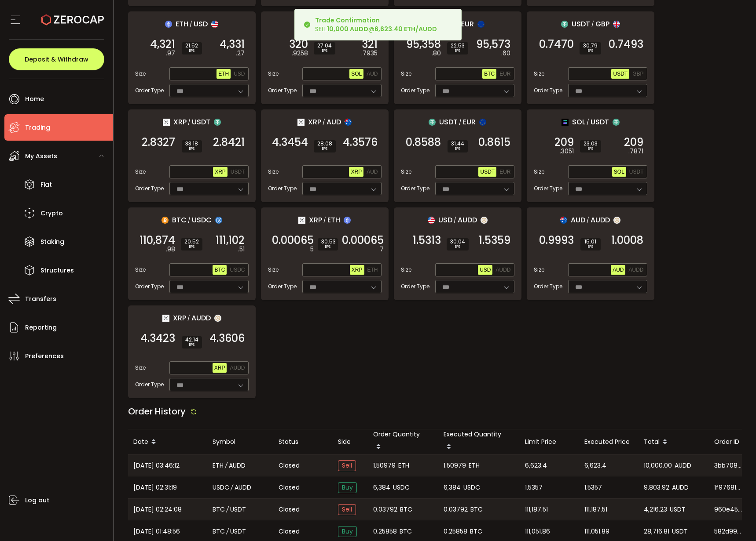 The image size is (756, 541). Describe the element at coordinates (454, 466) in the screenshot. I see `span: 1.50979` at that location.